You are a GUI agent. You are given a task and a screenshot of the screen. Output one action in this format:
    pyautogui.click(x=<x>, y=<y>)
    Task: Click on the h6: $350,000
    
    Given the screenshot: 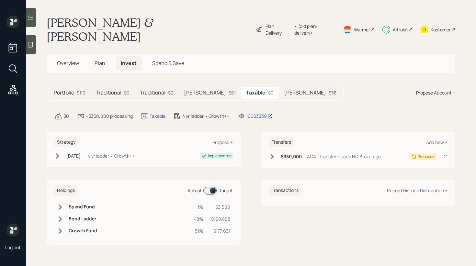 What is the action you would take?
    pyautogui.click(x=291, y=157)
    